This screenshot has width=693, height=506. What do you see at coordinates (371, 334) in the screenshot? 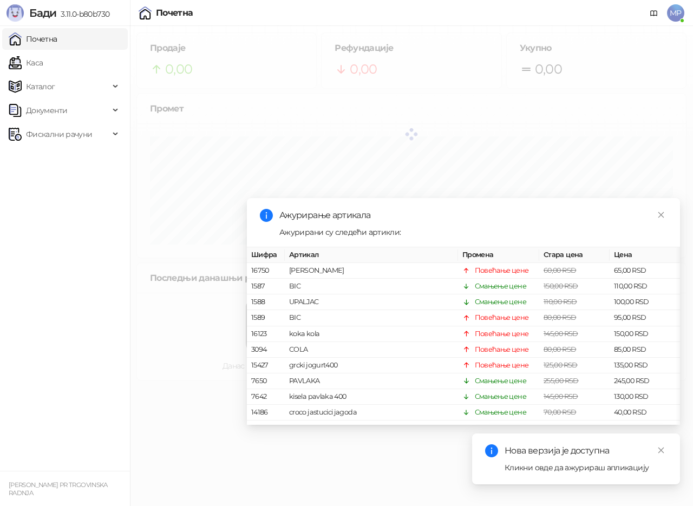
I see `td: koka kola` at bounding box center [371, 334].